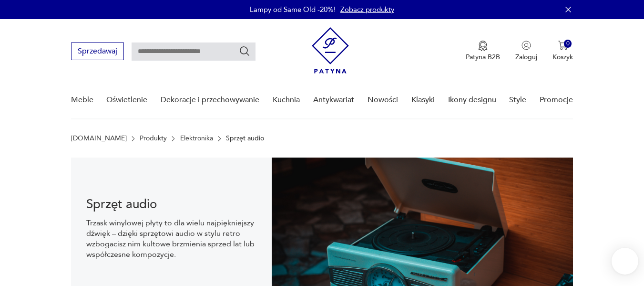  I want to click on button: Patyna B2B, so click(483, 51).